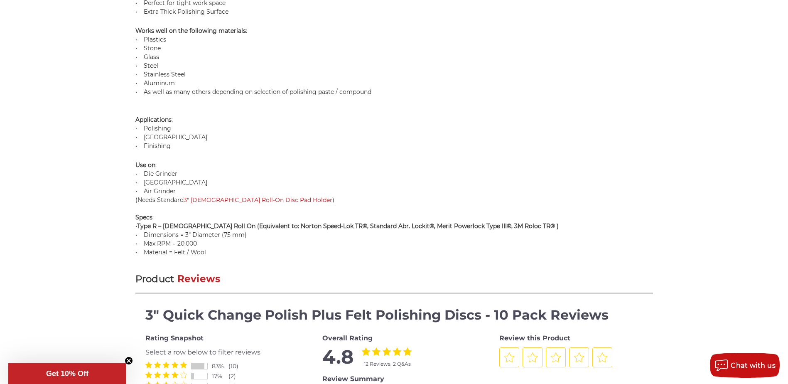 This screenshot has width=788, height=384. What do you see at coordinates (394, 315) in the screenshot?
I see `h2: 3" Quick Change Polish Plus Felt Polishing Discs - 10 Pack Reviews` at bounding box center [394, 315].